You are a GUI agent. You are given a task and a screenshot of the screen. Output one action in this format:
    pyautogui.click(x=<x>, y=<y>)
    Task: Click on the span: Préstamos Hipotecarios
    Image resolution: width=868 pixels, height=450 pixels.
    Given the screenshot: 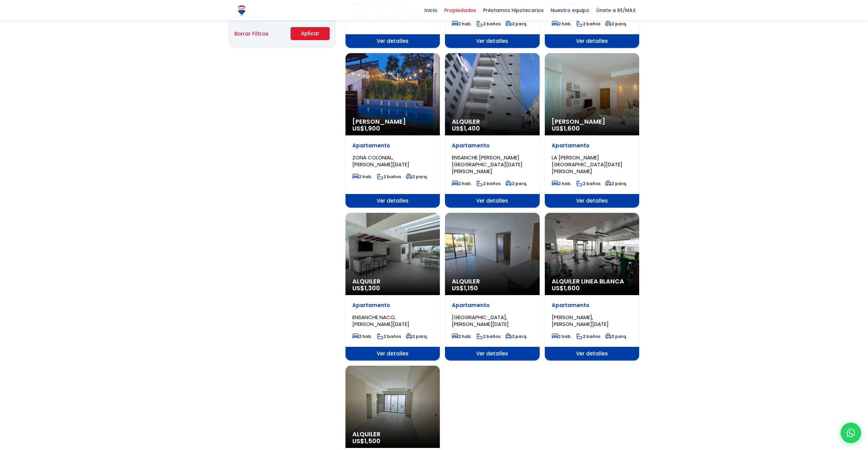 What is the action you would take?
    pyautogui.click(x=513, y=11)
    